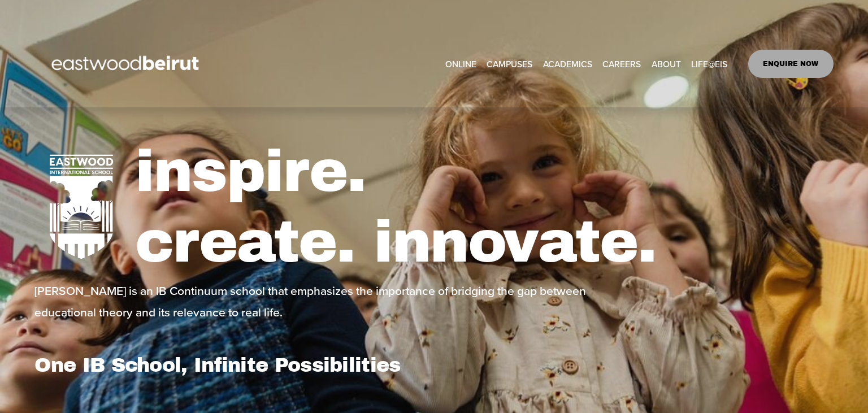 The width and height of the screenshot is (868, 413). Describe the element at coordinates (484, 207) in the screenshot. I see `h1: inspire. create. innovate.` at that location.